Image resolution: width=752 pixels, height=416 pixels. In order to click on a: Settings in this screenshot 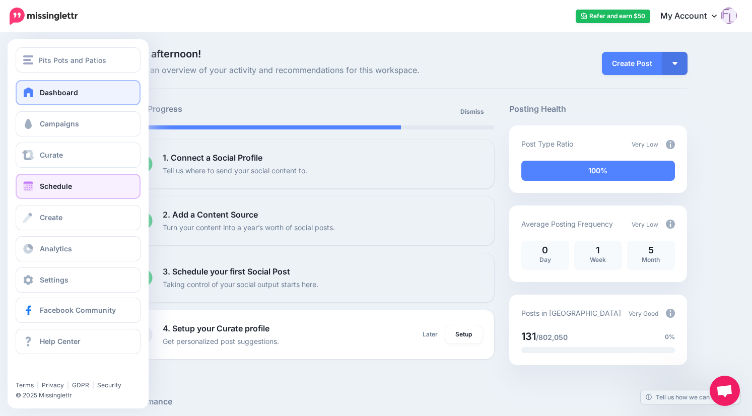, I will do `click(78, 280)`.